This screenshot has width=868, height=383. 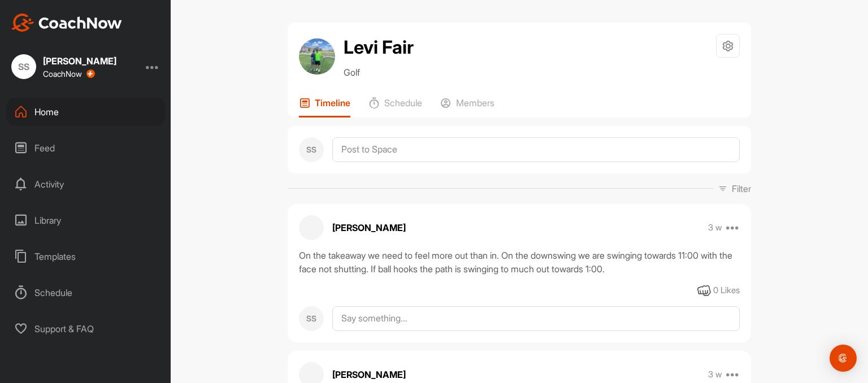 What do you see at coordinates (475, 103) in the screenshot?
I see `p: Members` at bounding box center [475, 103].